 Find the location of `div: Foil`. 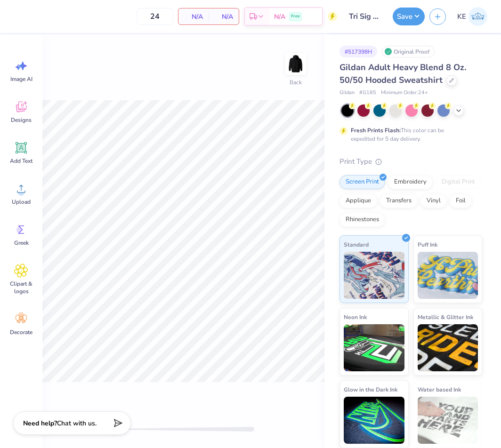

div: Foil is located at coordinates (460, 201).